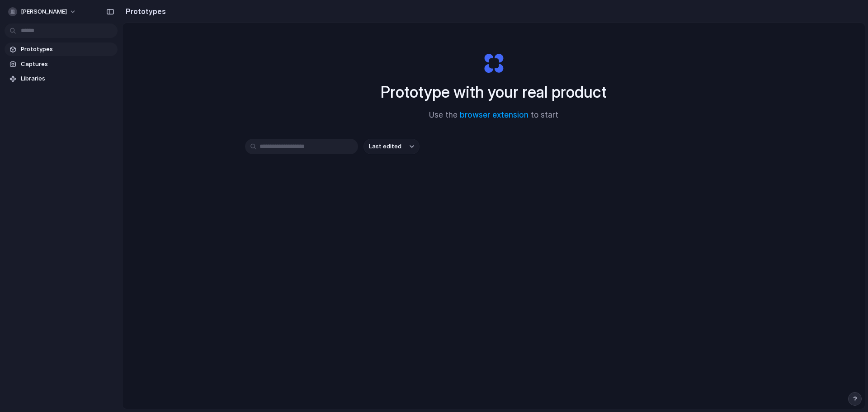 This screenshot has height=412, width=868. I want to click on h1: Prototype with your real product, so click(494, 92).